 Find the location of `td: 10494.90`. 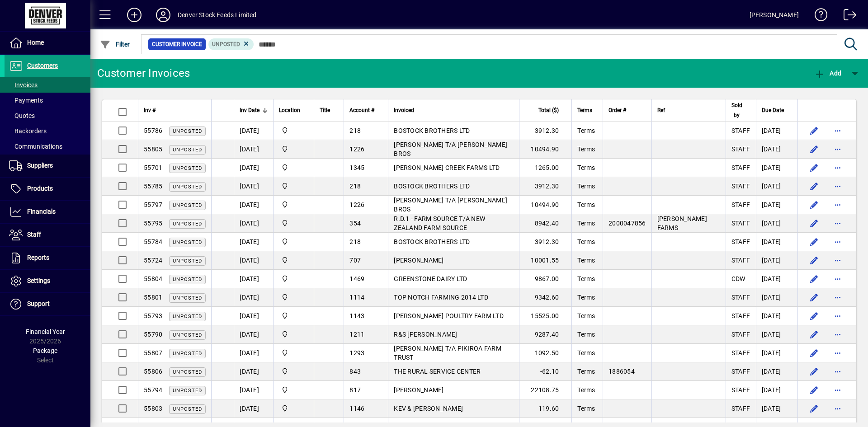

td: 10494.90 is located at coordinates (545, 205).